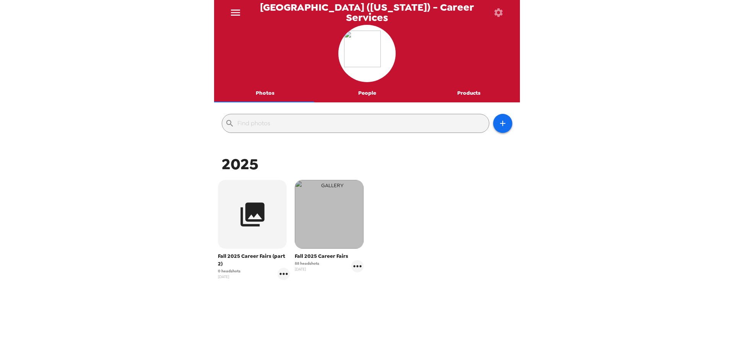 The width and height of the screenshot is (734, 348). I want to click on span: Fall 2025 Career Fairs (part 2), so click(254, 260).